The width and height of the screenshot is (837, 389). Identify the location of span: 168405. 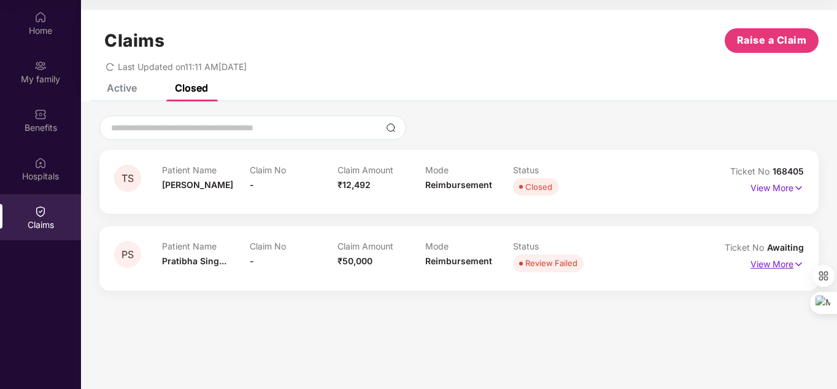
(788, 171).